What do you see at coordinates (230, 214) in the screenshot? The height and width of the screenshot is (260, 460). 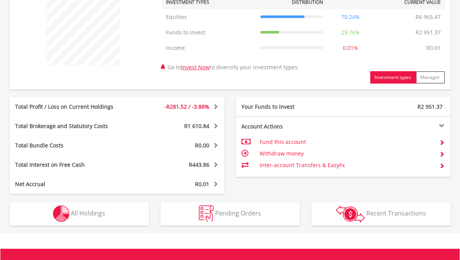 I see `button: Pending Orders` at bounding box center [230, 214].